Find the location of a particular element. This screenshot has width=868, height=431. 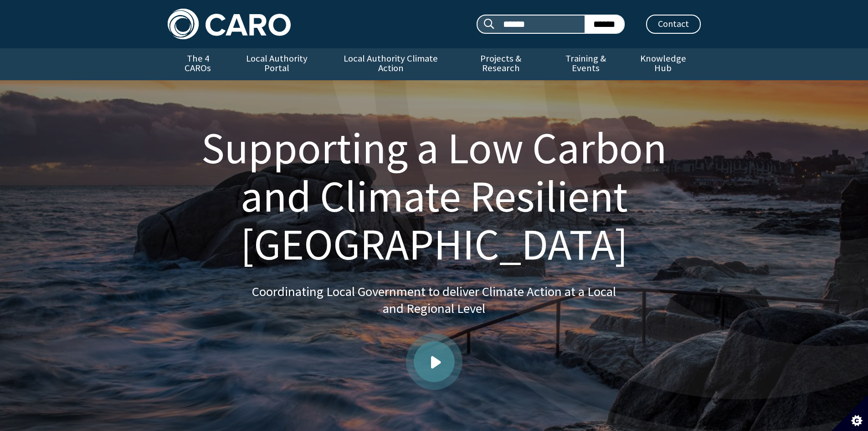

a: Training & Events is located at coordinates (585, 65).